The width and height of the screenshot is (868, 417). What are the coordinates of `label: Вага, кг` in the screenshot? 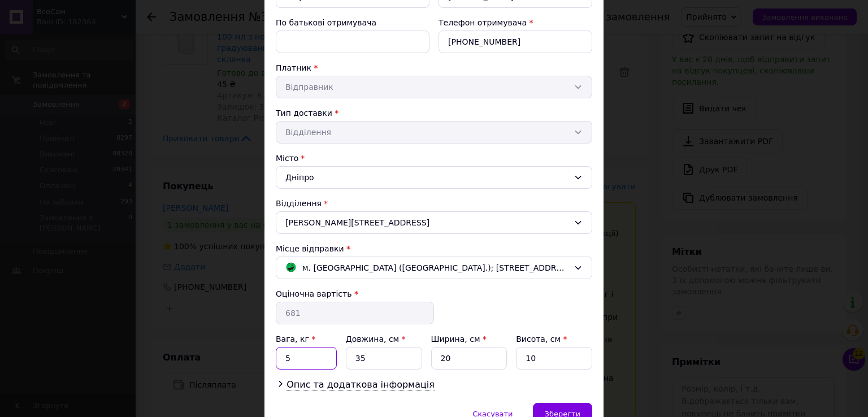 It's located at (296, 339).